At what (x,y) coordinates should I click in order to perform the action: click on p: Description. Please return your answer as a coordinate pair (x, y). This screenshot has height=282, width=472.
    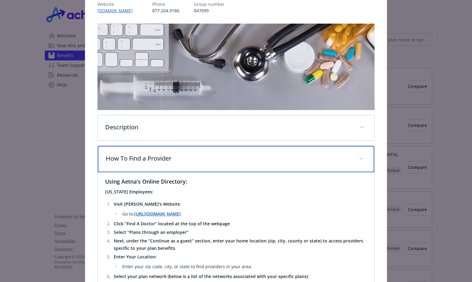
    Looking at the image, I should click on (229, 127).